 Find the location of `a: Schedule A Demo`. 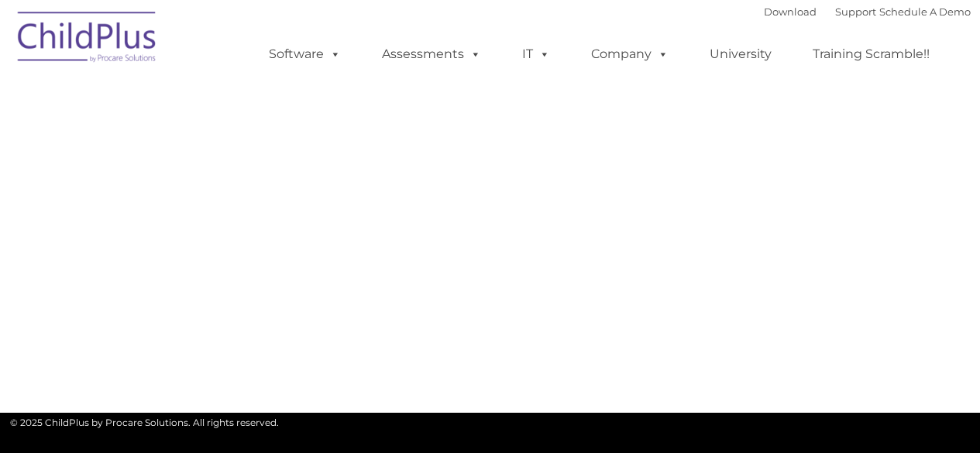

a: Schedule A Demo is located at coordinates (925, 12).